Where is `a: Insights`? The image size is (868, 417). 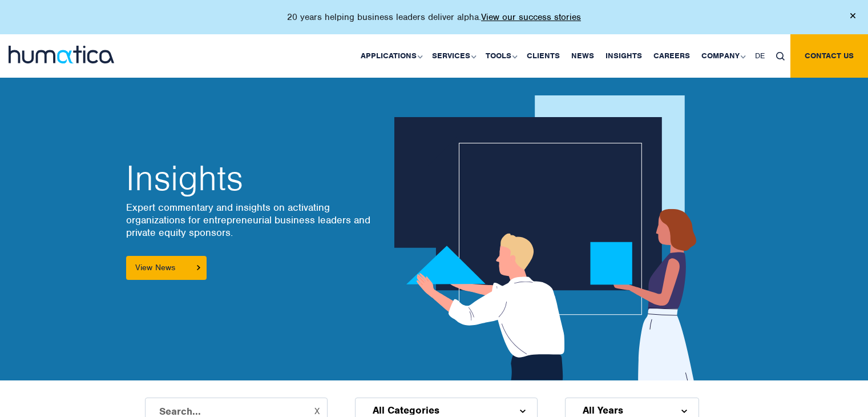 a: Insights is located at coordinates (623, 56).